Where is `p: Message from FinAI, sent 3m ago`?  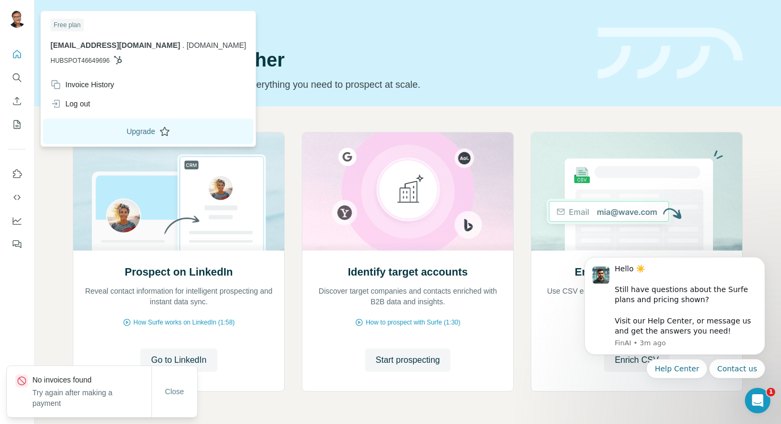 p: Message from FinAI, sent 3m ago is located at coordinates (117, 102).